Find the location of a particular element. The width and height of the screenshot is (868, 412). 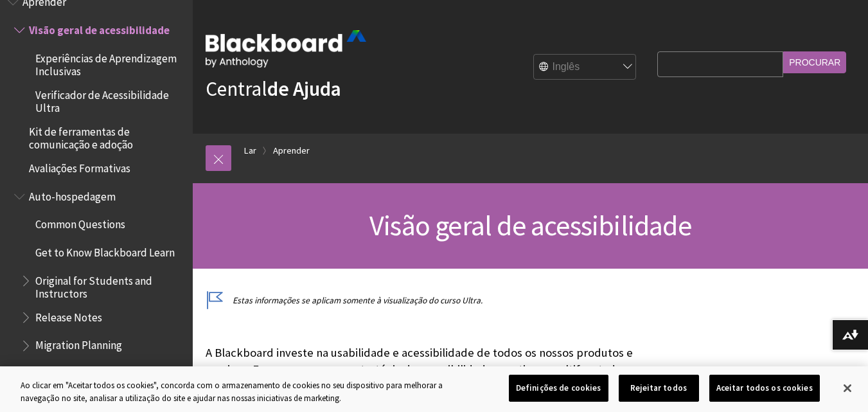

font: Aprender is located at coordinates (291, 150).